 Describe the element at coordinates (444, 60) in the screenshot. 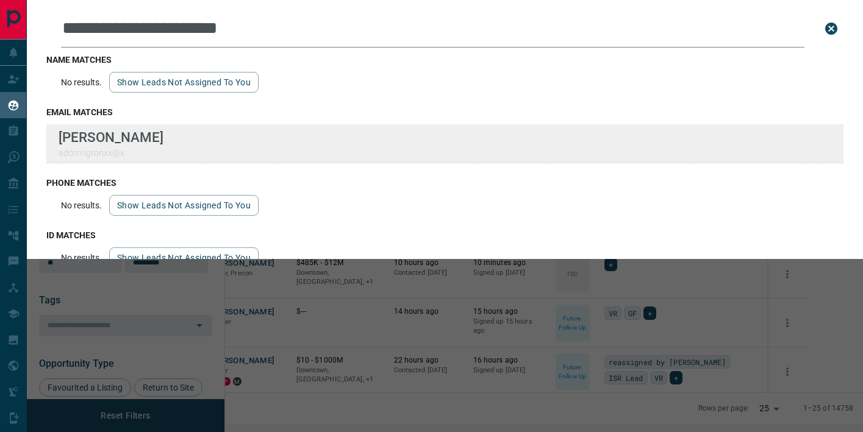

I see `h3: name matches` at that location.